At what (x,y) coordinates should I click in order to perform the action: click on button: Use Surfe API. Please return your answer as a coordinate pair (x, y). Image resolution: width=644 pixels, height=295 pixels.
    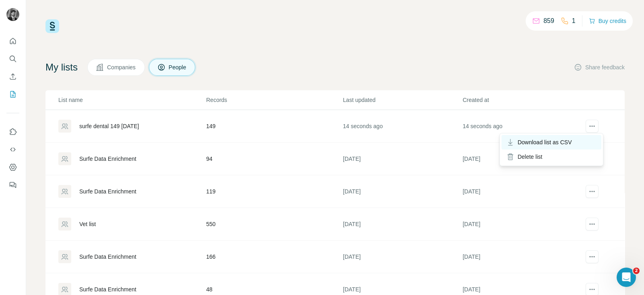
    Looking at the image, I should click on (13, 150).